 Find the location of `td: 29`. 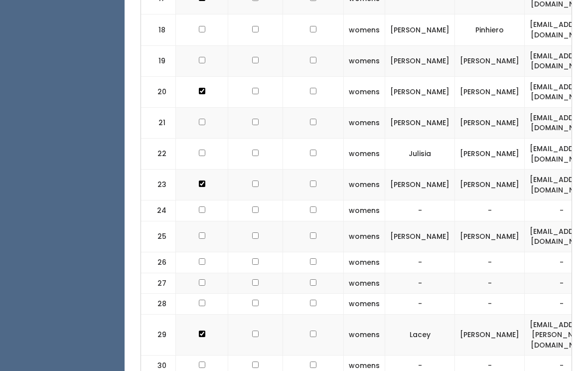

td: 29 is located at coordinates (158, 335).